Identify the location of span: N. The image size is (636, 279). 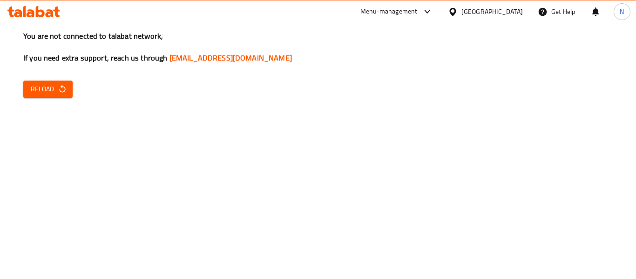
(621, 12).